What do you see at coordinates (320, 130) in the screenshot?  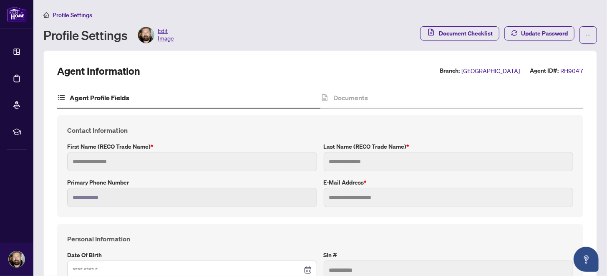 I see `h4: Contact Information` at bounding box center [320, 130].